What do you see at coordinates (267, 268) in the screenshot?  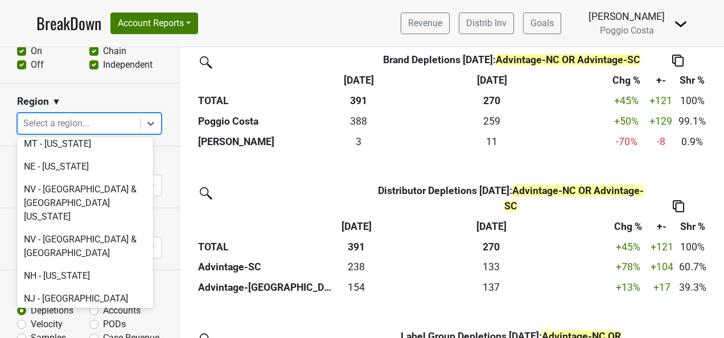 I see `th: Advintage-SC` at bounding box center [267, 268].